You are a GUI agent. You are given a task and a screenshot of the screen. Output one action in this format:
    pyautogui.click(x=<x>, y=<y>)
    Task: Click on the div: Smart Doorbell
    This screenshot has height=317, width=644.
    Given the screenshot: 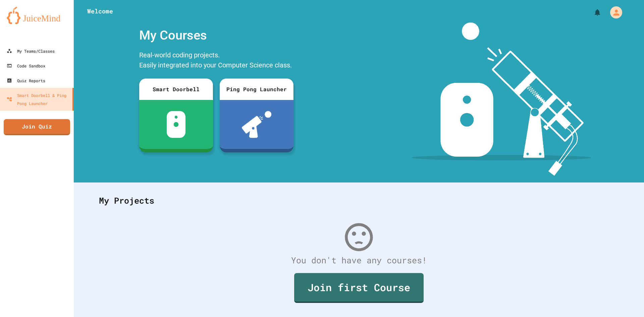 What is the action you would take?
    pyautogui.click(x=176, y=89)
    